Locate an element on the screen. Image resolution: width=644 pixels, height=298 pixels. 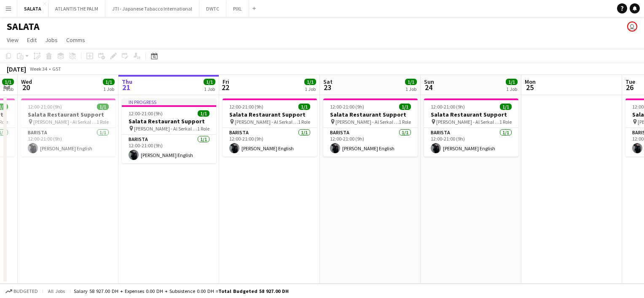
span: All jobs is located at coordinates (56, 291).